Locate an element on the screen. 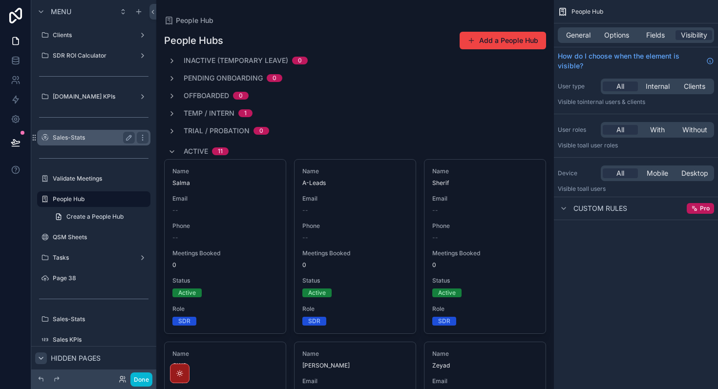 The width and height of the screenshot is (718, 389). span: How do I choose when the element is visible? is located at coordinates (630, 61).